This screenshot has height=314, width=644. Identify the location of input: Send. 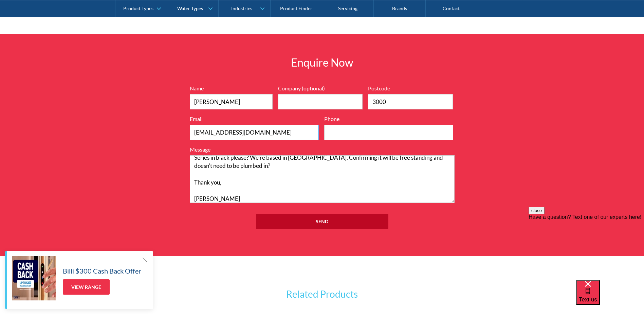
(322, 221).